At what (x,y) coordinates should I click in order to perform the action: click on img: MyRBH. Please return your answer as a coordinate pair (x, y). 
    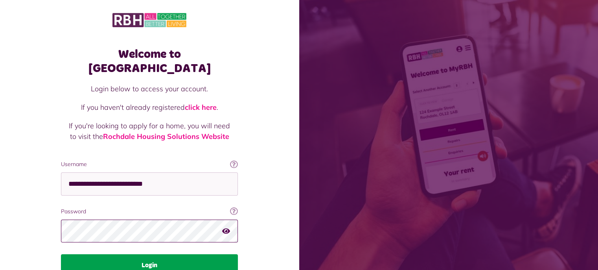
    Looking at the image, I should click on (149, 20).